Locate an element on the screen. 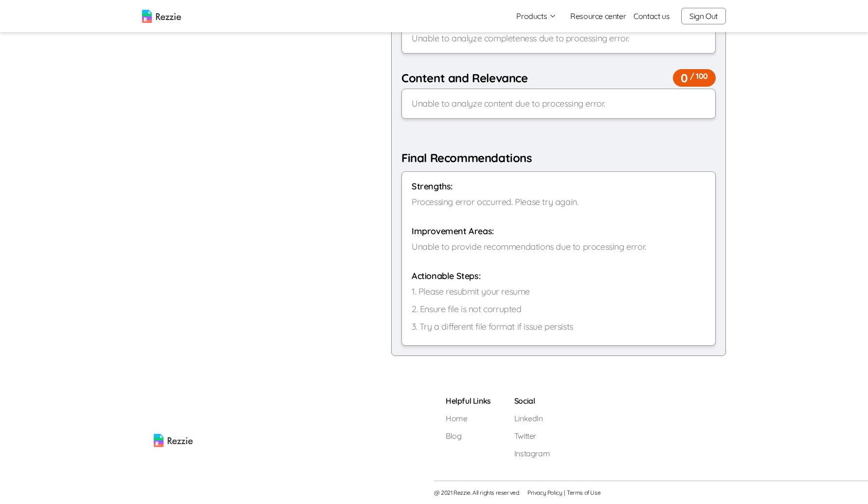  a: Resource center is located at coordinates (598, 16).